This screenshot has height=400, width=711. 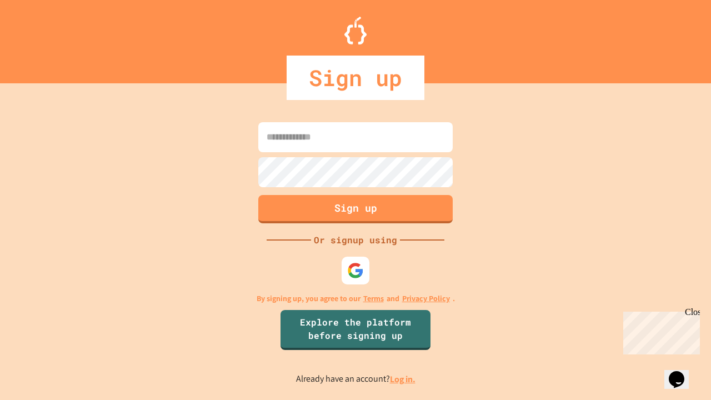 What do you see at coordinates (355, 78) in the screenshot?
I see `div: Sign up` at bounding box center [355, 78].